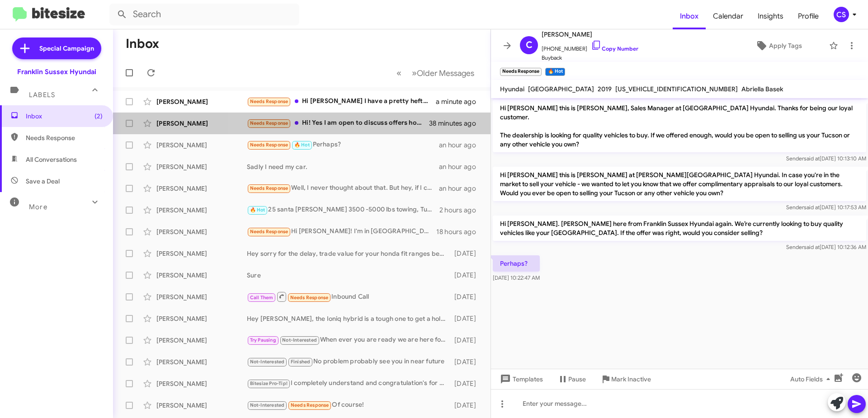  What do you see at coordinates (631, 379) in the screenshot?
I see `span: Mark Inactive` at bounding box center [631, 379].